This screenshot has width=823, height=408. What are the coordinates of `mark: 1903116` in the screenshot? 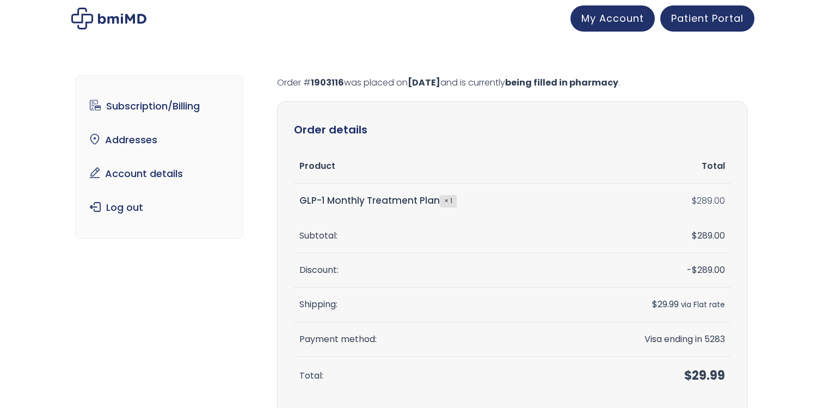 It's located at (327, 82).